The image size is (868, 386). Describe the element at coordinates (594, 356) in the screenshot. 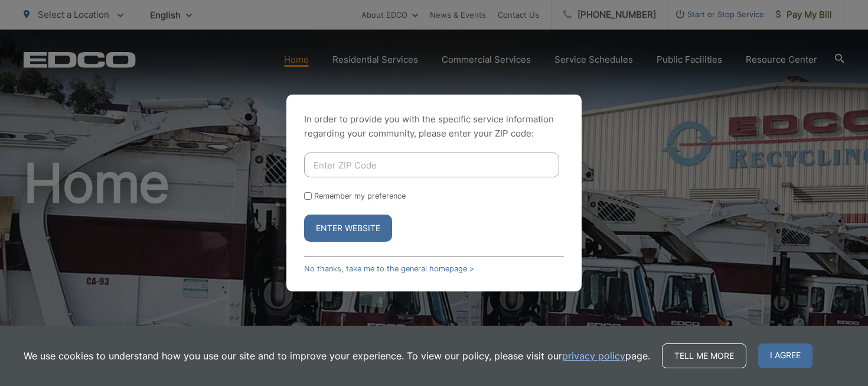

I see `a: privacy policy` at that location.